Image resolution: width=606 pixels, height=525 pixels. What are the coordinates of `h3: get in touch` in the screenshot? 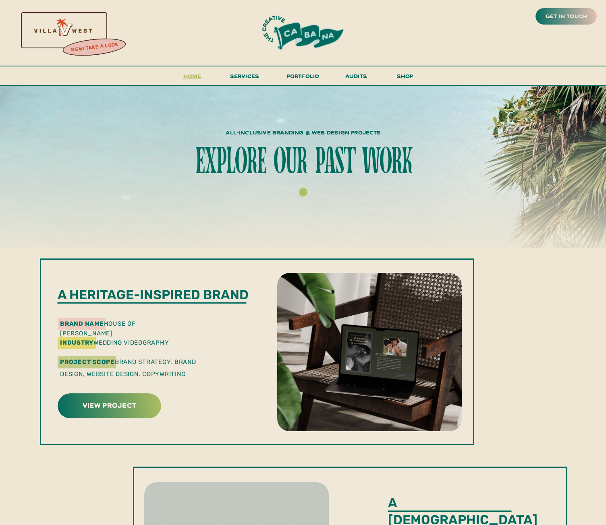 It's located at (566, 17).